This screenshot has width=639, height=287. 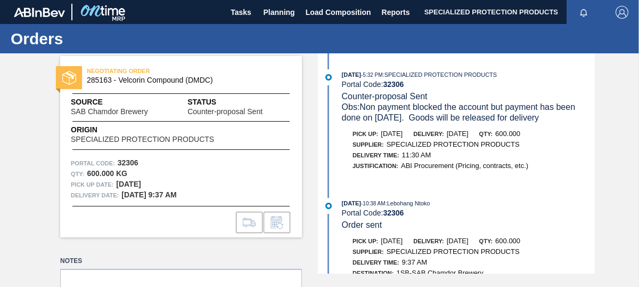 What do you see at coordinates (440, 272) in the screenshot?
I see `span: 1SB-SAB Chamdor Brewery` at bounding box center [440, 272].